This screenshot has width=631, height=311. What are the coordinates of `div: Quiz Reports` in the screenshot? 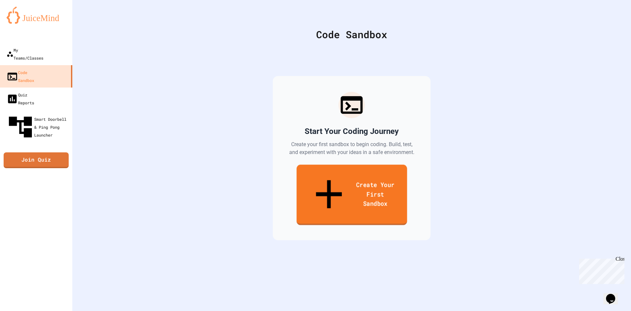 It's located at (20, 99).